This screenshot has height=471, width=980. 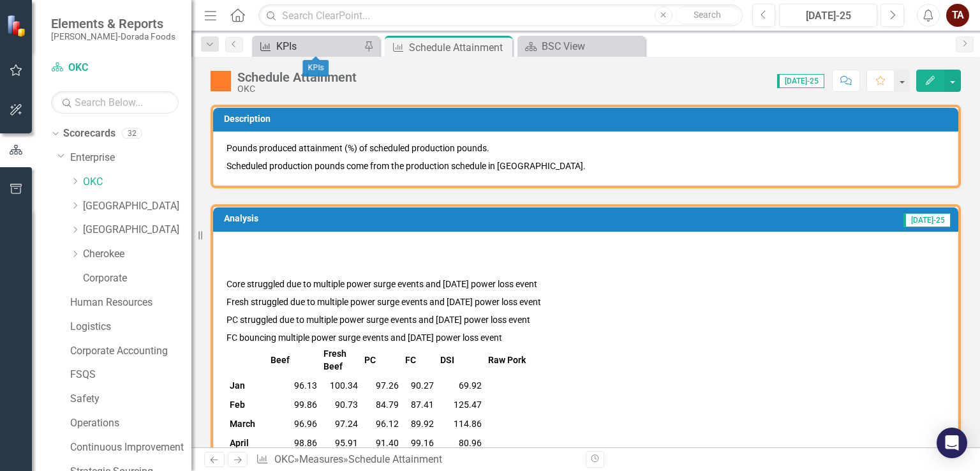 I want to click on td: 125.47, so click(x=460, y=405).